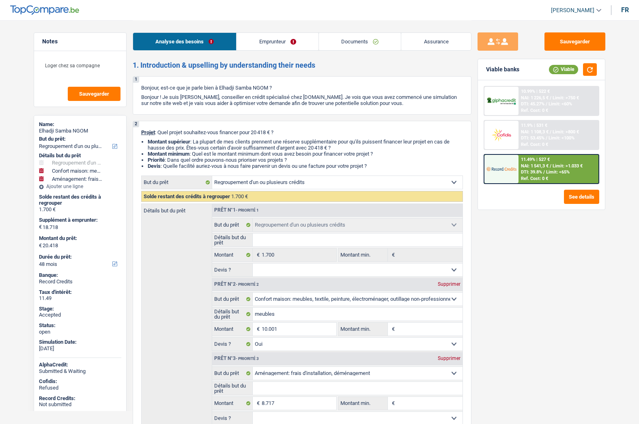 Image resolution: width=639 pixels, height=424 pixels. Describe the element at coordinates (80, 332) in the screenshot. I see `div: open` at that location.